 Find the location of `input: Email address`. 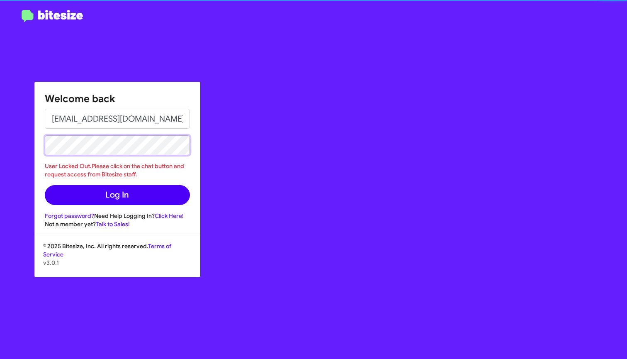

input: Email address is located at coordinates (117, 119).